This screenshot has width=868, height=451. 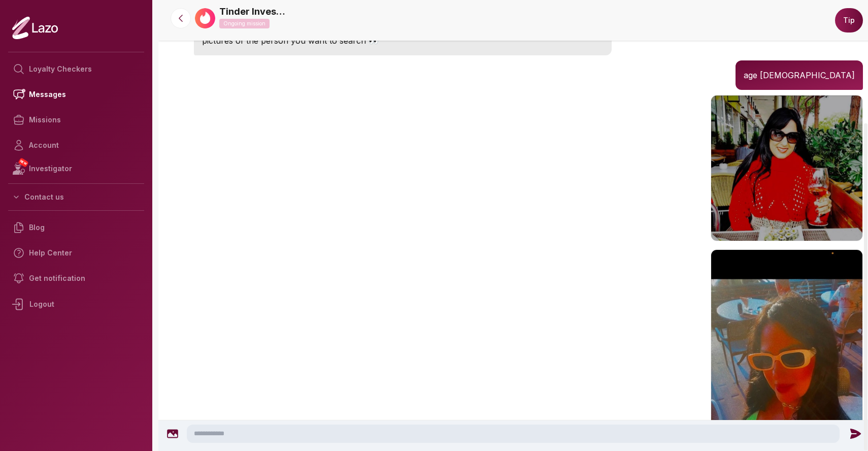 I want to click on a: Blog, so click(x=76, y=228).